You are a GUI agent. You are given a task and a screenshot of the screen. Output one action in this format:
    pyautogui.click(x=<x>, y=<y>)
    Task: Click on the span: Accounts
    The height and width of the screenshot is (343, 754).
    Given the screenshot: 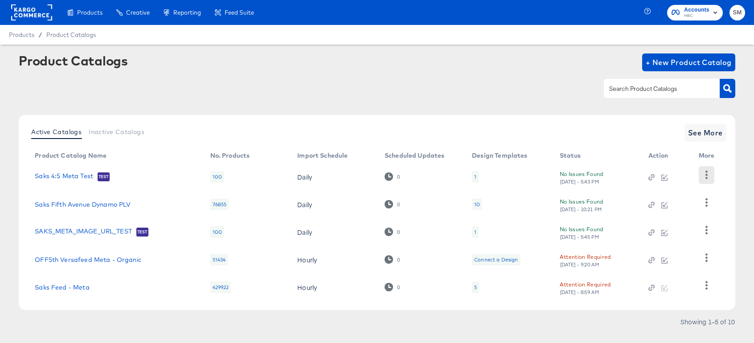 What is the action you would take?
    pyautogui.click(x=697, y=10)
    